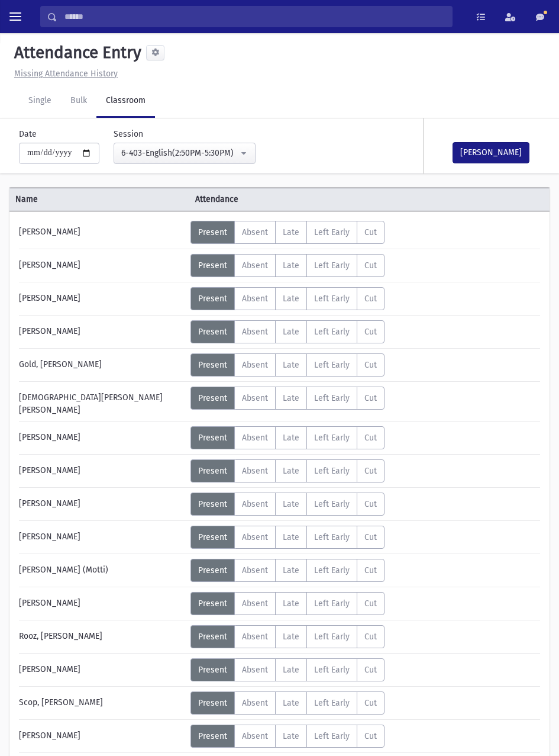 This screenshot has height=756, width=559. I want to click on a: Classroom, so click(125, 101).